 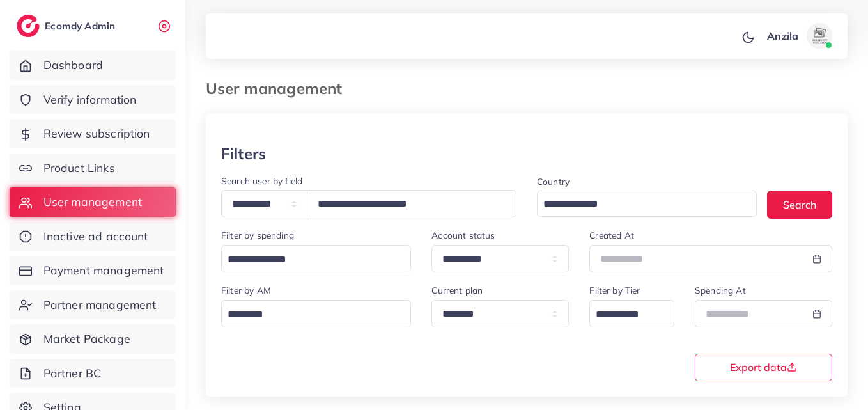 I want to click on label: Spending At, so click(x=720, y=290).